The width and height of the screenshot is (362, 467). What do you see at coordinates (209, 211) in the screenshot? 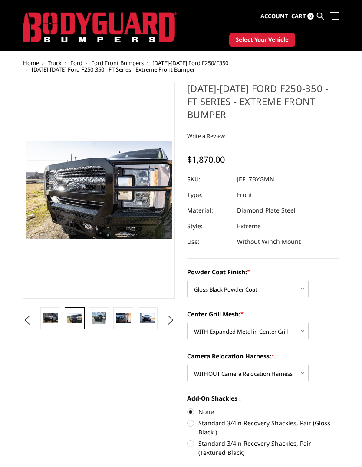
I see `dt: Material:` at bounding box center [209, 211].